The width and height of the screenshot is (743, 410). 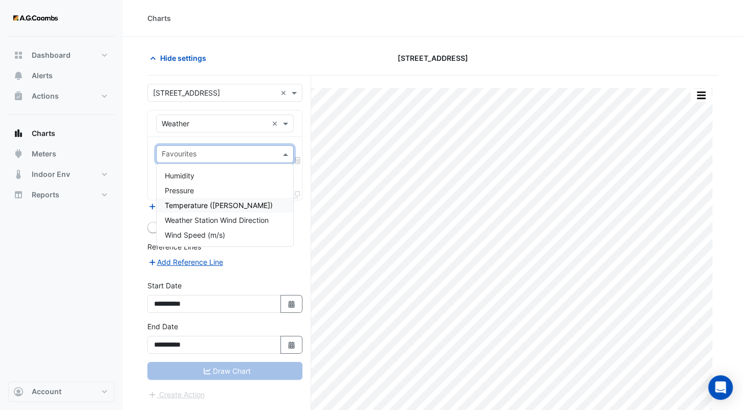 What do you see at coordinates (296, 194) in the screenshot?
I see `span: Clone Favourites and Tasks from this Equipment to other Equipment` at bounding box center [296, 194].